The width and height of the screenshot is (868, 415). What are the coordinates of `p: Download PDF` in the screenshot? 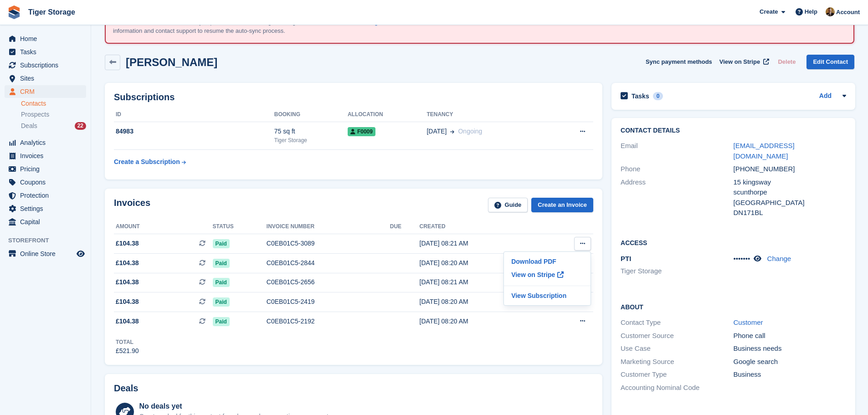 It's located at (547, 262).